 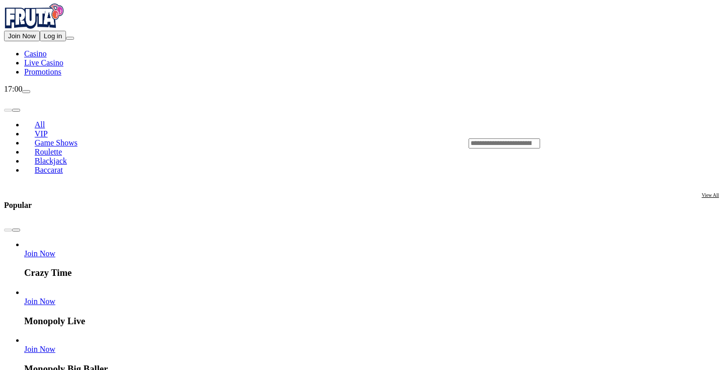 What do you see at coordinates (43, 72) in the screenshot?
I see `span: Promotions` at bounding box center [43, 72].